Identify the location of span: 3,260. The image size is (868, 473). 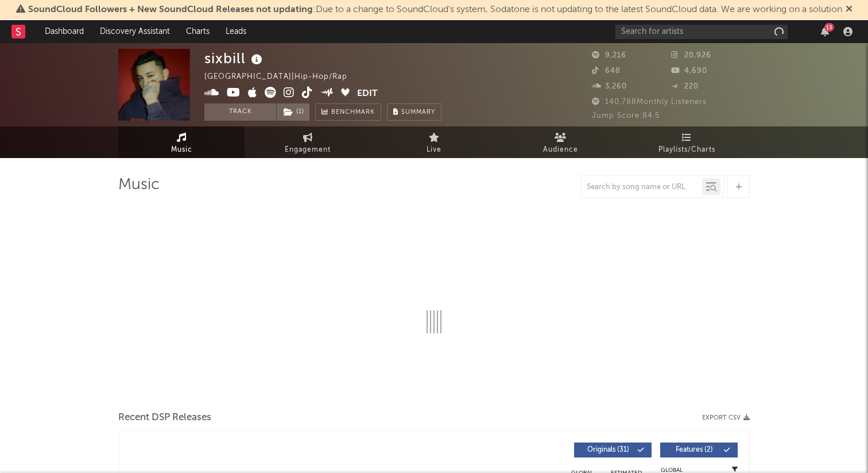
(609, 86).